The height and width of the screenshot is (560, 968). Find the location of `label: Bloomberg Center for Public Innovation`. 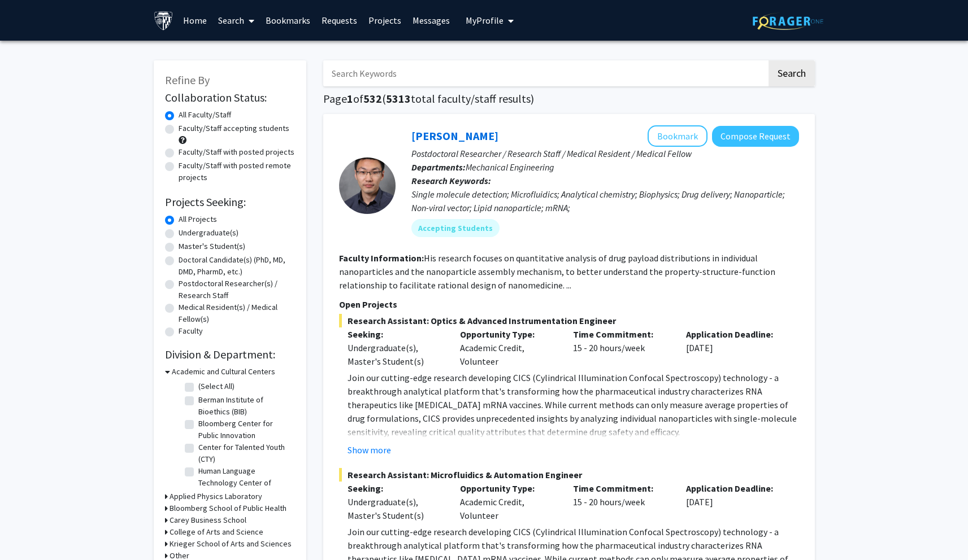

label: Bloomberg Center for Public Innovation is located at coordinates (245, 430).